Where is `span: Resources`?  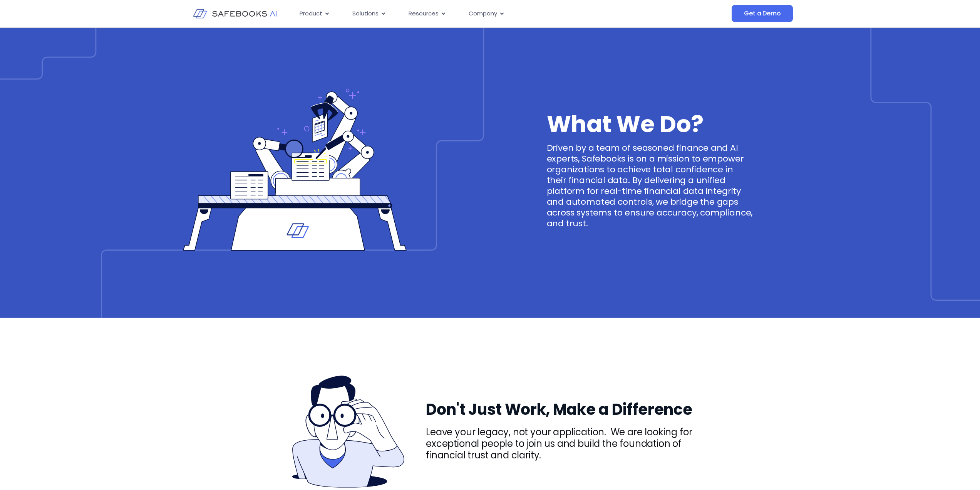
span: Resources is located at coordinates (423, 14).